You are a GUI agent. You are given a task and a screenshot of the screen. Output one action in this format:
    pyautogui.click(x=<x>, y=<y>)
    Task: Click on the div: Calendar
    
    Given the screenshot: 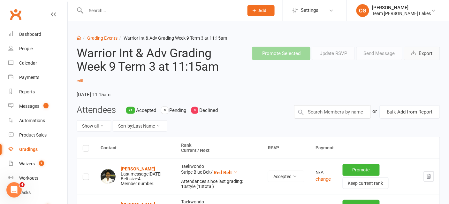 What is the action you would take?
    pyautogui.click(x=28, y=63)
    